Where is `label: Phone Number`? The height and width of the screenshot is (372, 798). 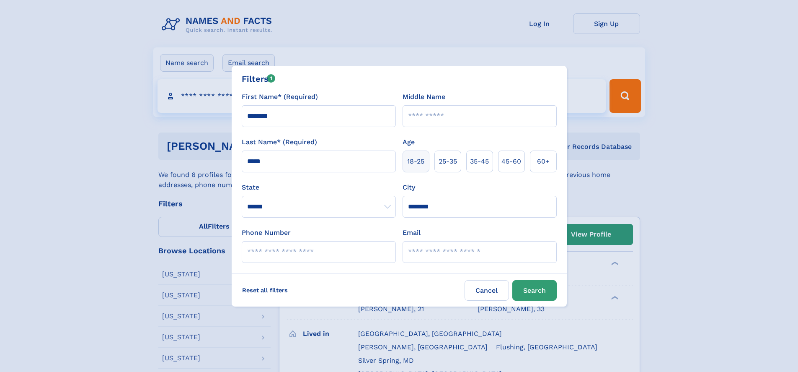 label: Phone Number is located at coordinates (266, 233).